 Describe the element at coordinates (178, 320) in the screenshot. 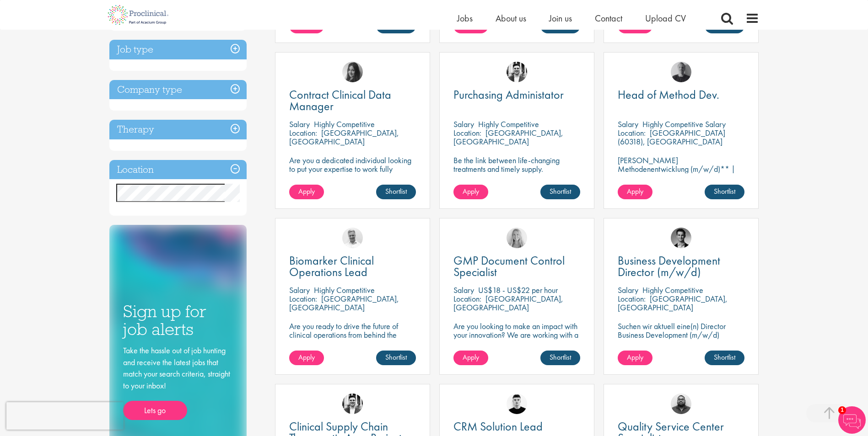

I see `h3: Sign up for job alerts` at that location.